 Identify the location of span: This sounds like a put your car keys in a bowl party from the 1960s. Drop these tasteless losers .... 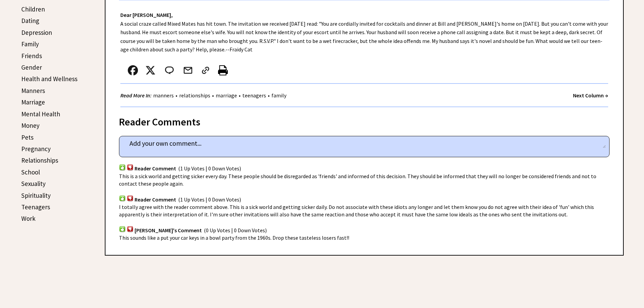
(234, 238).